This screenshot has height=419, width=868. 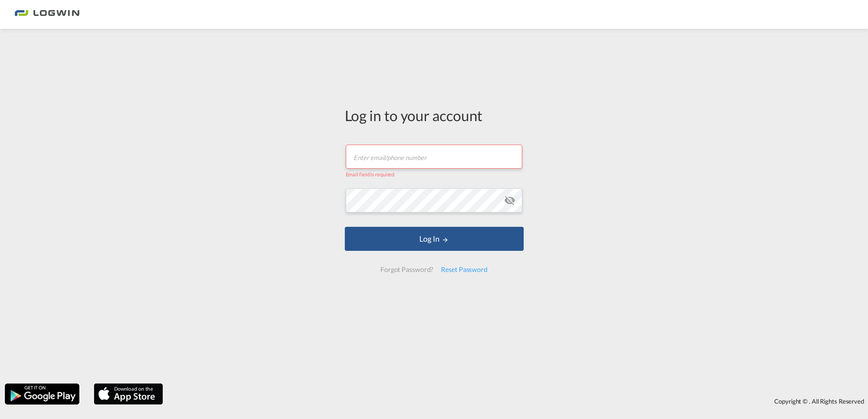 I want to click on img: 2761ae10d95411efa20a1f5e0282d2d7.png, so click(x=46, y=15).